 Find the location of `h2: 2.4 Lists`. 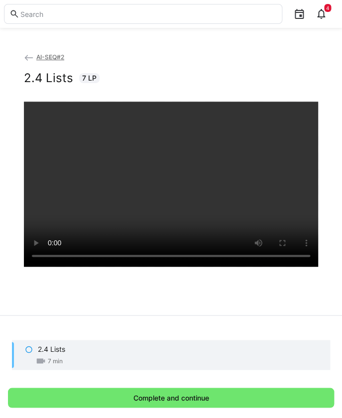

h2: 2.4 Lists is located at coordinates (48, 78).